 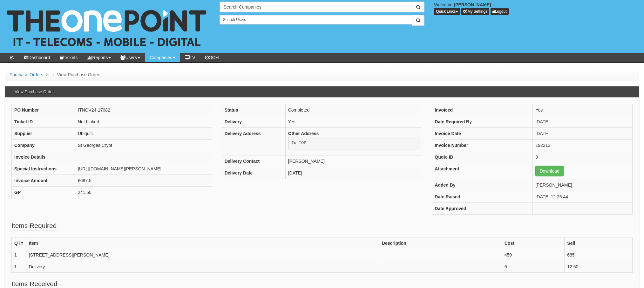 I want to click on td: Not Linked, so click(x=143, y=122).